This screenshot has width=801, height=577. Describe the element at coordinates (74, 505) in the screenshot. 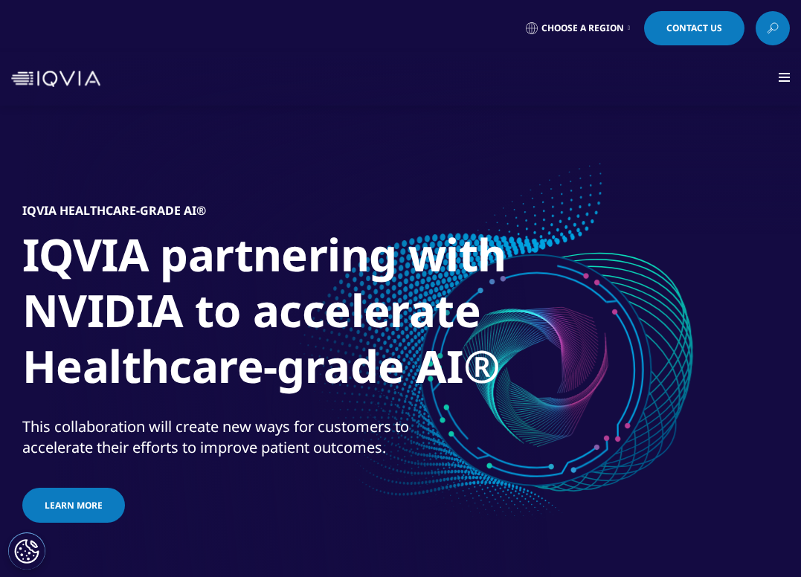

I see `a: Learn more` at that location.